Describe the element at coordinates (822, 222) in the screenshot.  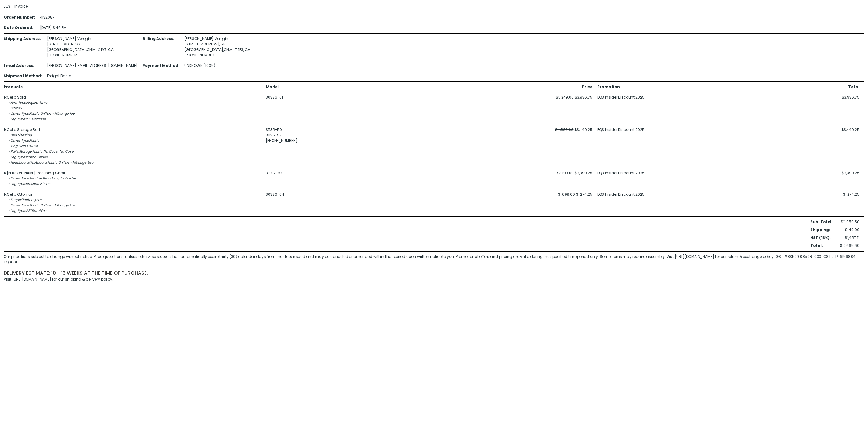
I see `div: Sub-Total :` at that location.